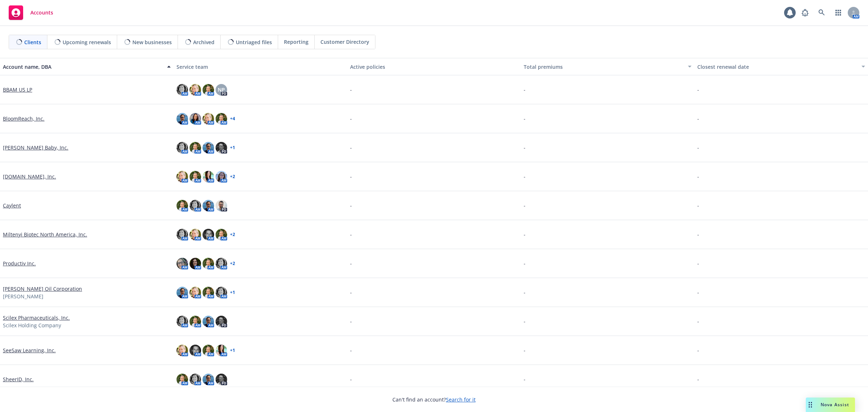  I want to click on span: Can't find an account?, so click(434, 399).